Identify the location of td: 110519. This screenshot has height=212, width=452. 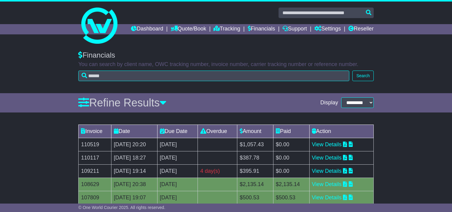
(95, 144).